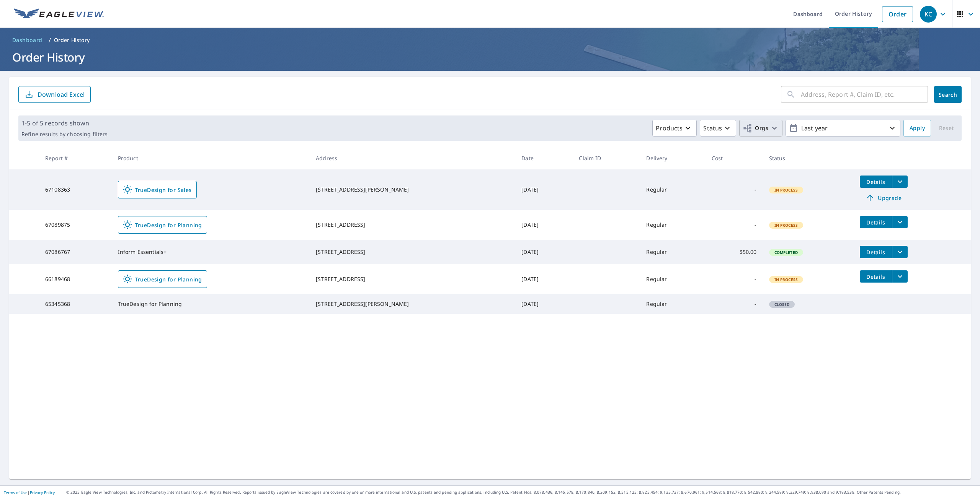  What do you see at coordinates (75, 252) in the screenshot?
I see `td: 67086767` at bounding box center [75, 252].